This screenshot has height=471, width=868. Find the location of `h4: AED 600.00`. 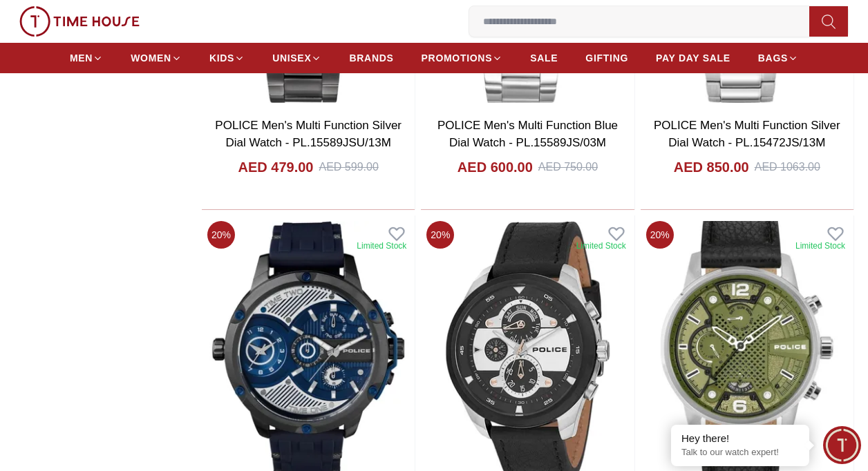

h4: AED 600.00 is located at coordinates (495, 167).